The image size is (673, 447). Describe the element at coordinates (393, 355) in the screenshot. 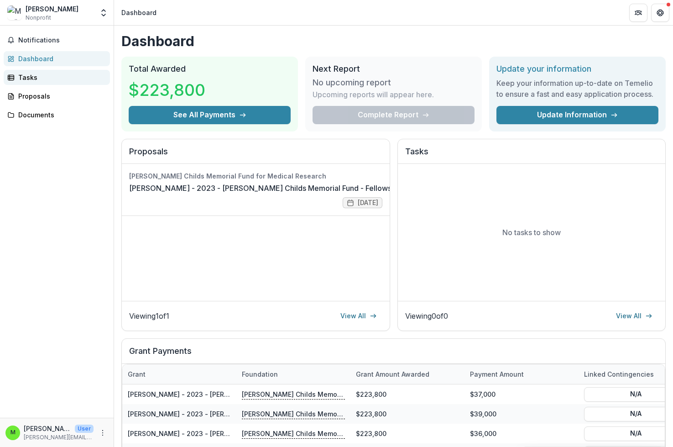

I see `h2: Grant Payments` at that location.